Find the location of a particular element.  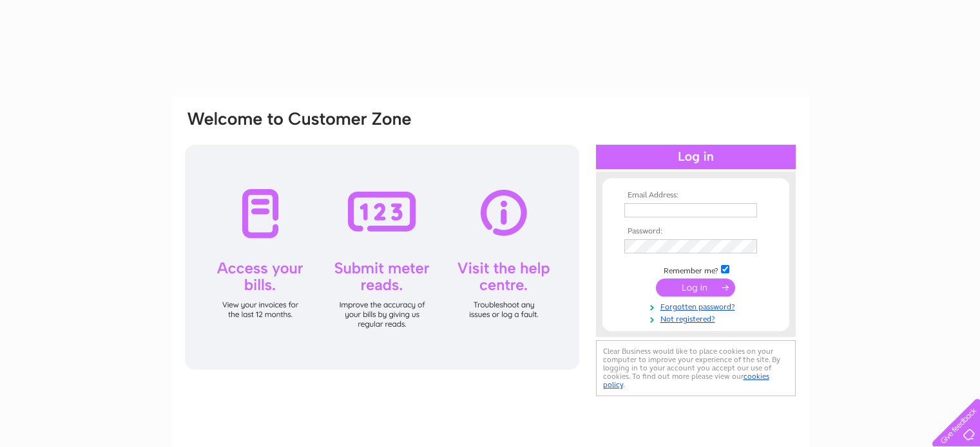

a: Forgotten password? is located at coordinates (697, 306).